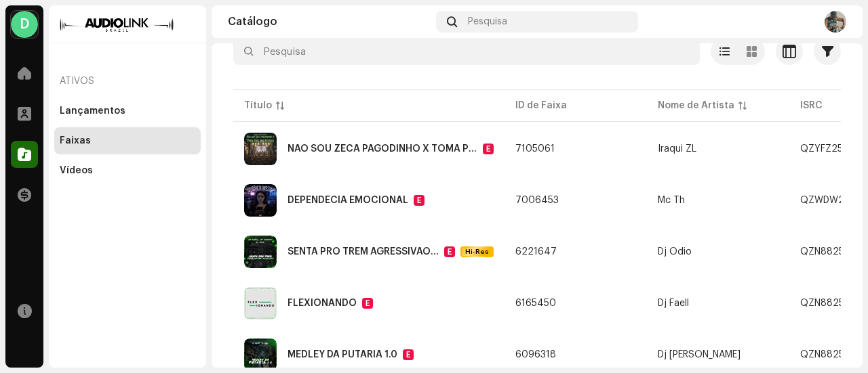 The height and width of the screenshot is (373, 868). I want to click on div: Lançamentos, so click(92, 111).